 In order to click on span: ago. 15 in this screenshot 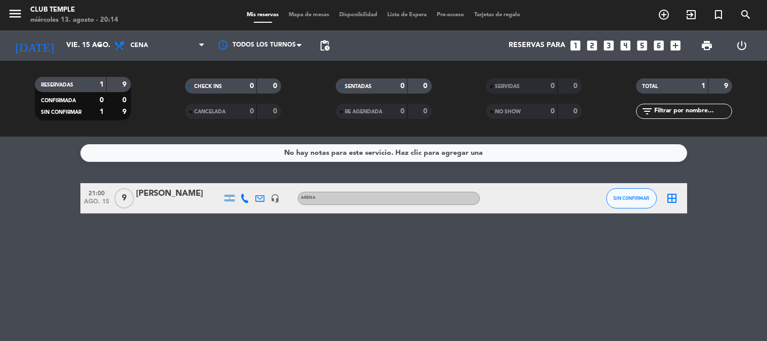, I will do `click(97, 204)`.